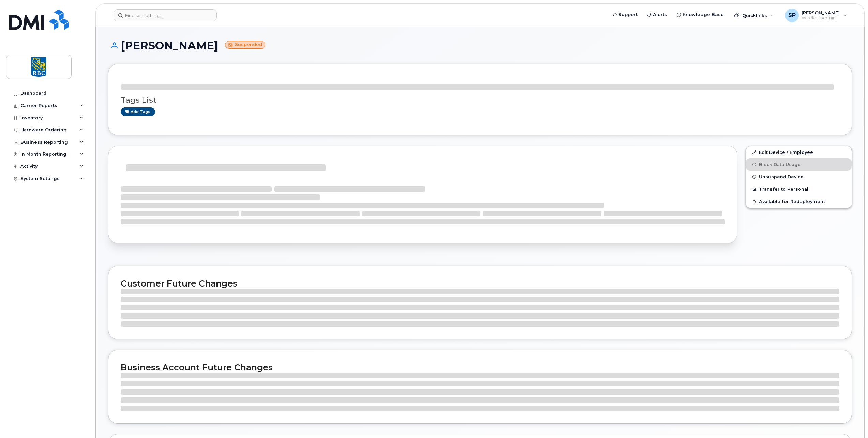 The image size is (868, 438). Describe the element at coordinates (792, 201) in the screenshot. I see `span: Available for Redeployment` at that location.